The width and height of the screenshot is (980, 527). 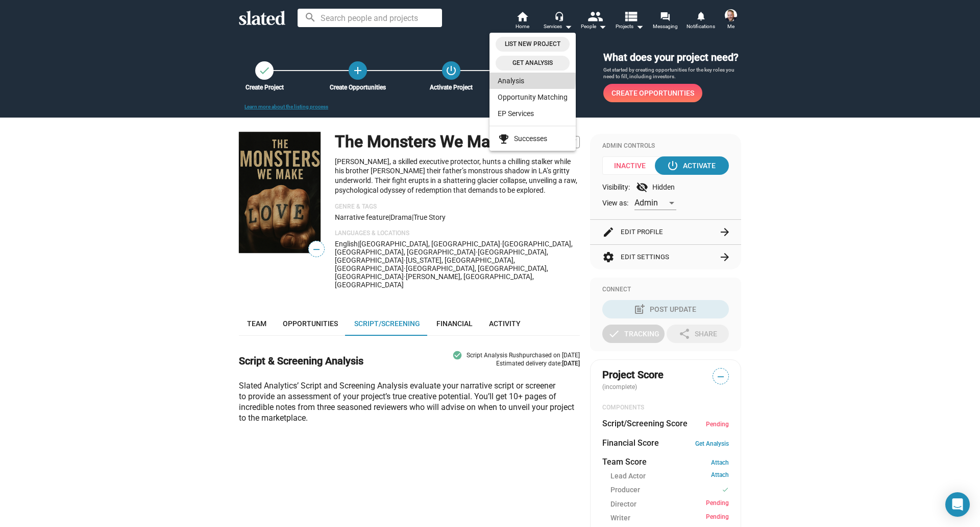 What do you see at coordinates (532, 63) in the screenshot?
I see `span: Get analysis` at bounding box center [532, 63].